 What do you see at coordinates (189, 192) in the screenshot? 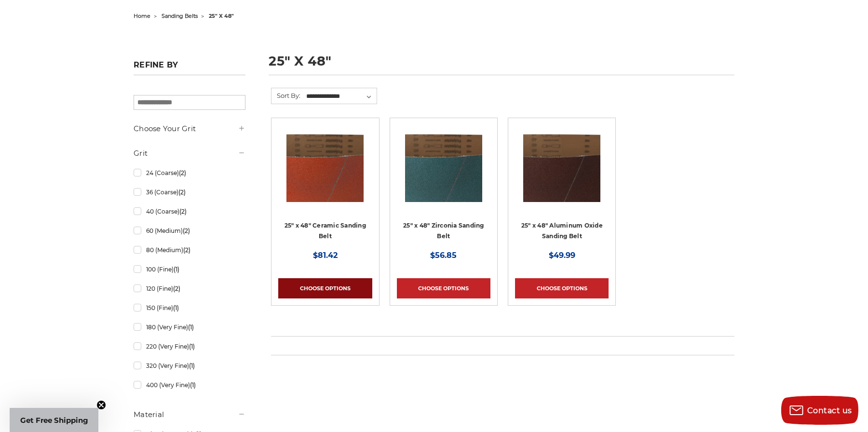
I see `a: 36 (Coarse)` at bounding box center [189, 192].